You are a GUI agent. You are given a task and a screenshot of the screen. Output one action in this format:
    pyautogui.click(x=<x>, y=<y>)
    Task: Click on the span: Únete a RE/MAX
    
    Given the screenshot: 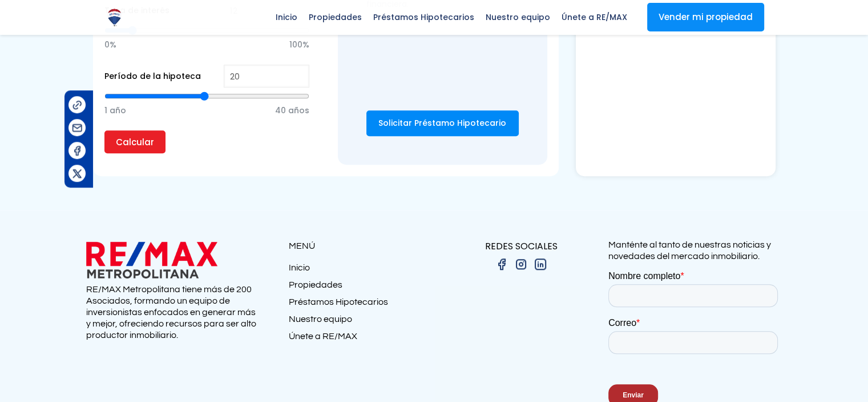 What is the action you would take?
    pyautogui.click(x=594, y=17)
    